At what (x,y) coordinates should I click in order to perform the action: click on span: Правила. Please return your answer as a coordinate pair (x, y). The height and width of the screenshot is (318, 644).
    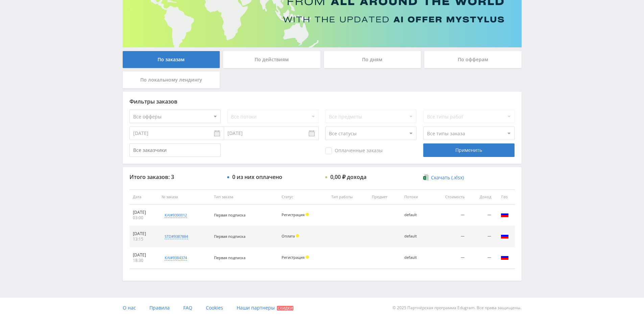
    Looking at the image, I should click on (160, 308).